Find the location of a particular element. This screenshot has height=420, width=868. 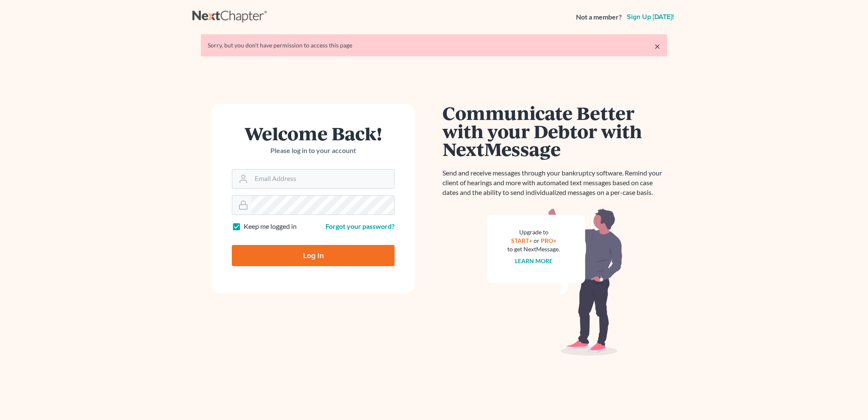

a: Learn more is located at coordinates (533, 260).